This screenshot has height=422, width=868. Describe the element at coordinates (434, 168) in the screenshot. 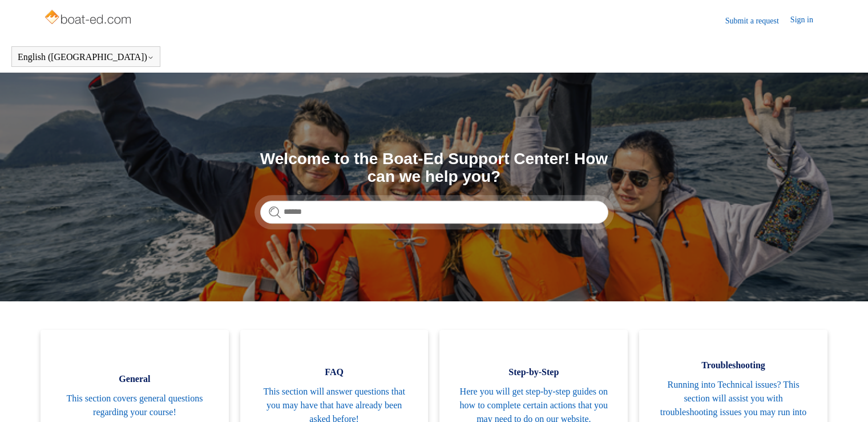

I see `h1: Welcome to the Boat-Ed Support Center! How can we help you?` at that location.